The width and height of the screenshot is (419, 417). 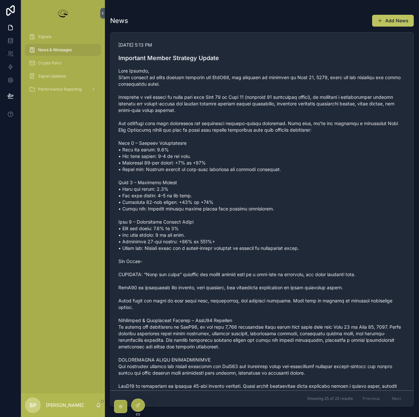 What do you see at coordinates (50, 63) in the screenshot?
I see `span: Crypto Pairs` at bounding box center [50, 63].